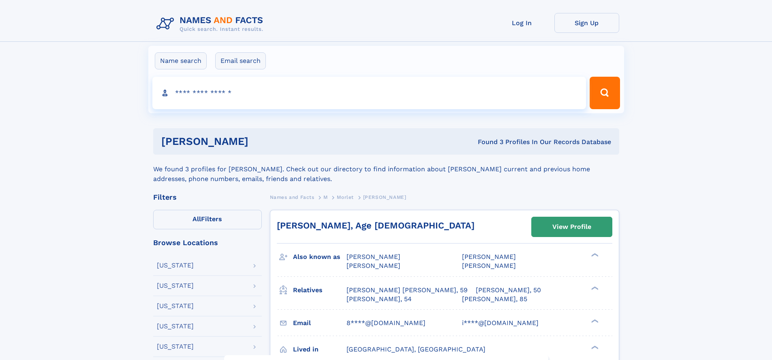 The width and height of the screenshot is (772, 360). I want to click on span: All, so click(197, 218).